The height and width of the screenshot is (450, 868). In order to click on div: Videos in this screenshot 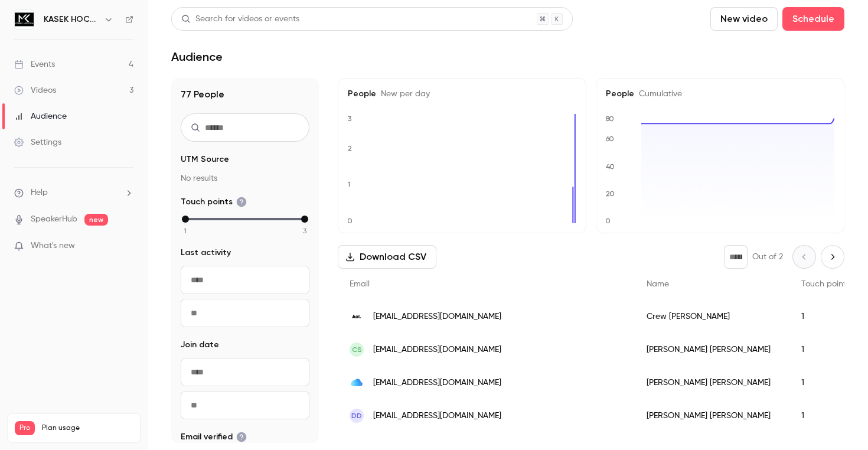, I will do `click(35, 90)`.